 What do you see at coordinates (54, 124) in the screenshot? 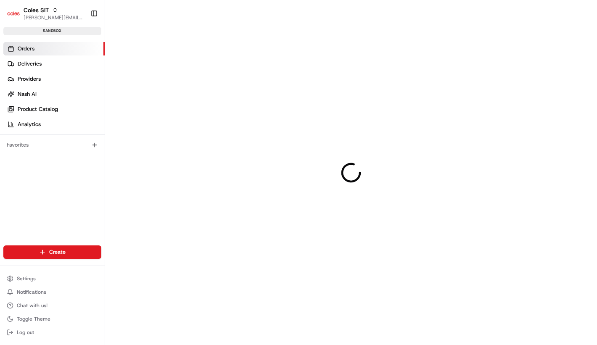
I see `a: Analytics` at bounding box center [54, 124].